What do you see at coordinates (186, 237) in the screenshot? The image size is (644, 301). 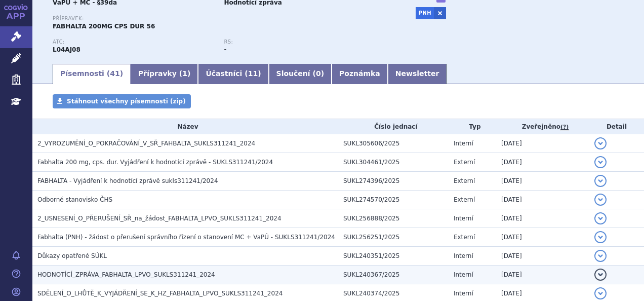 I see `span: Fabhalta (PNH) - žádost o přerušení správního řízení o stanovení MC + VaPÚ - SUKLS311241/2024` at bounding box center [186, 237].